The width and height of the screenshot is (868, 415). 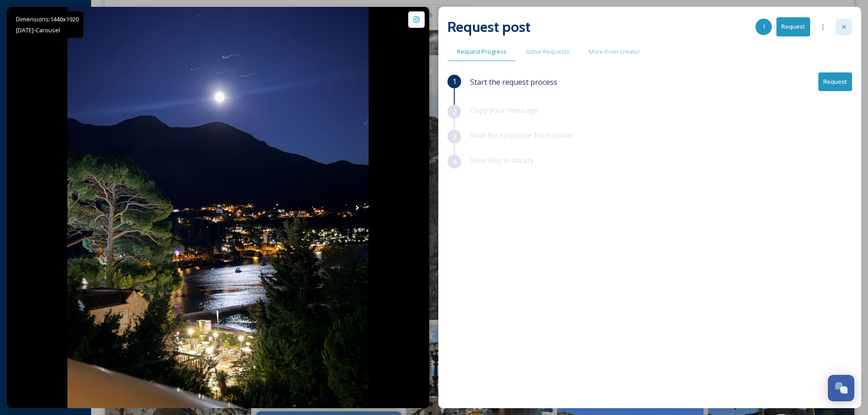 What do you see at coordinates (614, 52) in the screenshot?
I see `span: More From Creator` at bounding box center [614, 52].